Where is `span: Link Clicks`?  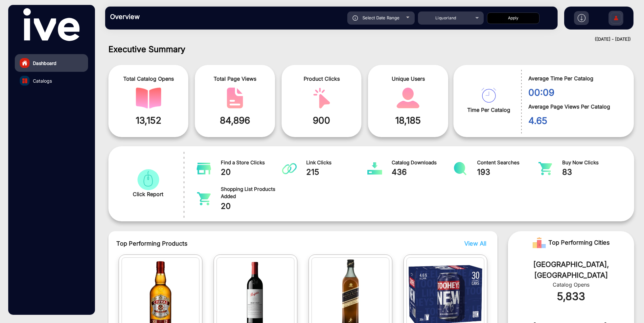 span: Link Clicks is located at coordinates (336, 163).